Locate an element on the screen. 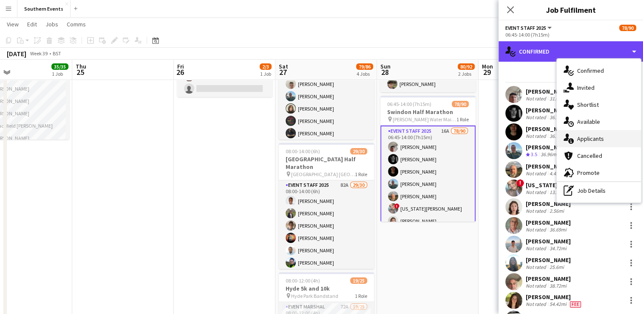  div: 36.96mi is located at coordinates (549, 154).